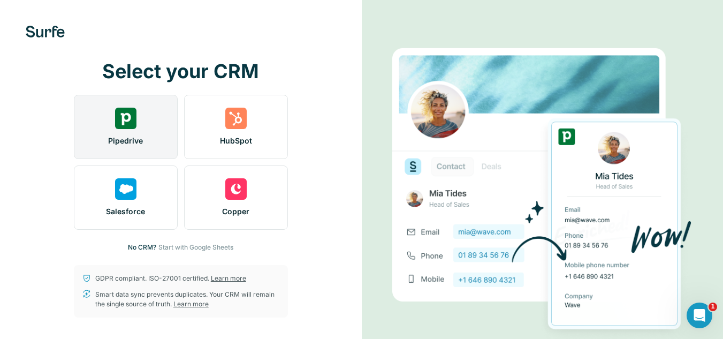 Image resolution: width=723 pixels, height=339 pixels. Describe the element at coordinates (125, 211) in the screenshot. I see `span: Salesforce` at that location.